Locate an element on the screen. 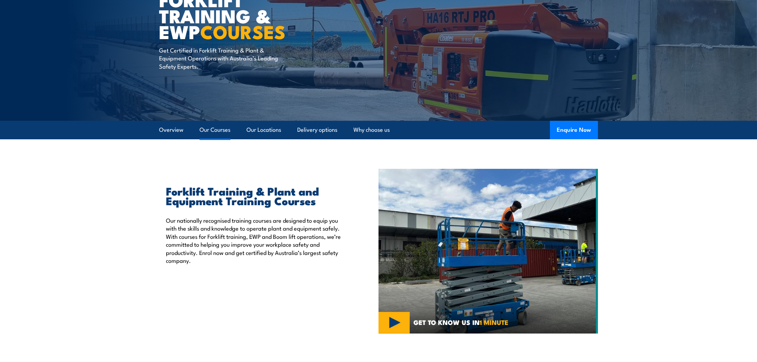  a: Why choose us is located at coordinates (372, 130).